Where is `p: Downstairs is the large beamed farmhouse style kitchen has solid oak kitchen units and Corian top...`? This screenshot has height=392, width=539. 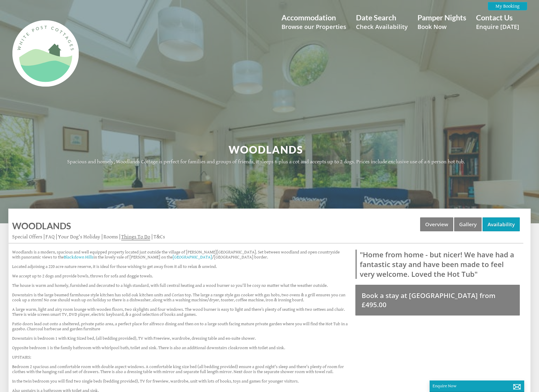
p: Downstairs is the large beamed farmhouse style kitchen has solid oak kitchen units and Corian top... is located at coordinates (180, 298).